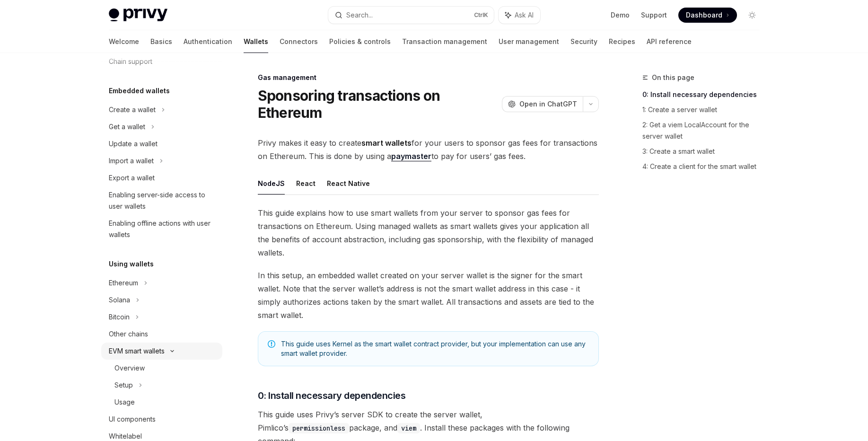  Describe the element at coordinates (519, 15) in the screenshot. I see `button: Ask AI` at that location.